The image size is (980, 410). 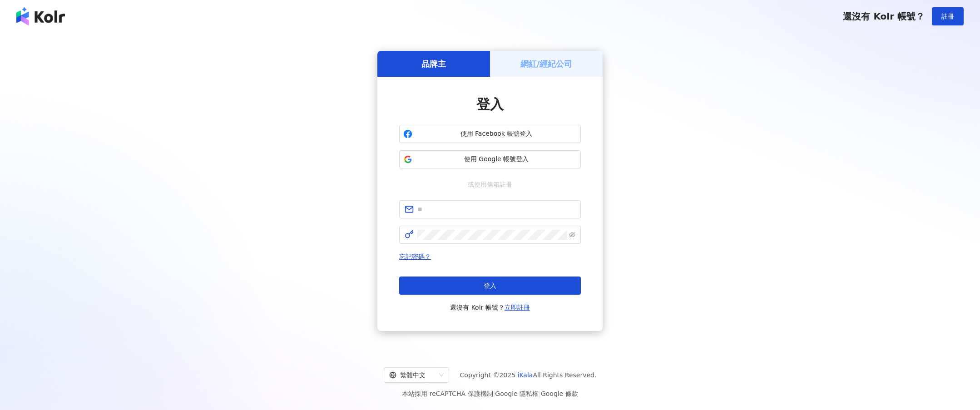 What do you see at coordinates (572, 235) in the screenshot?
I see `span: eye-invisible` at bounding box center [572, 235].